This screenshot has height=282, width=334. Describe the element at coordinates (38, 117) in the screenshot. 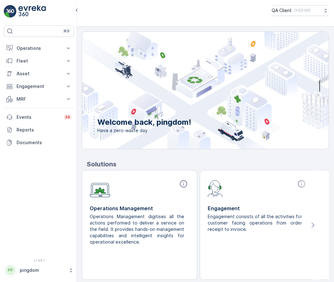

I see `p: Events` at that location.